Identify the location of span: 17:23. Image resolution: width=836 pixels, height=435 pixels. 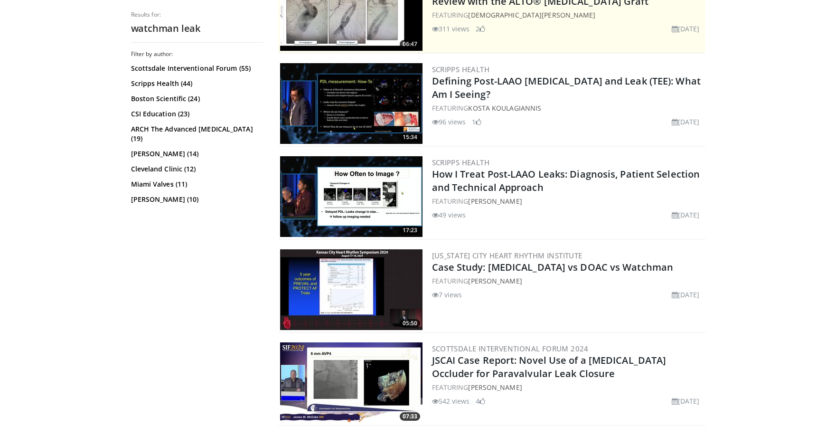
(410, 230).